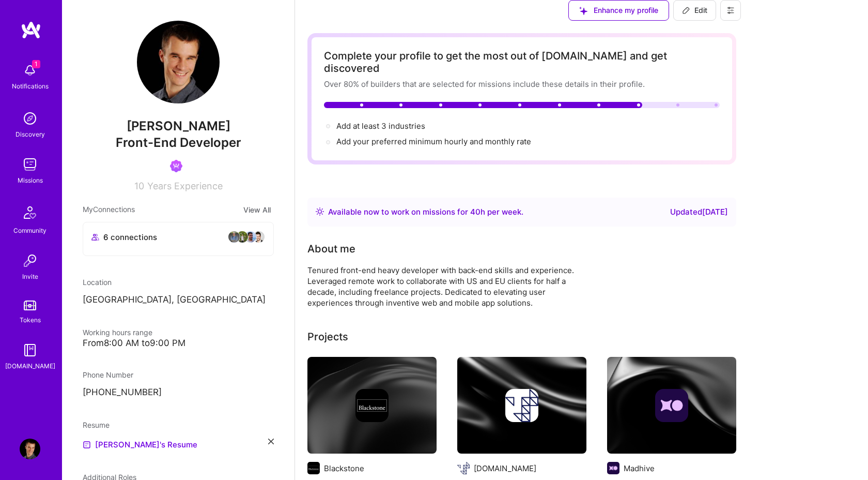 The width and height of the screenshot is (868, 480). I want to click on div: Tenured front-end heavy developer with back-end skills and experience. Leveraged remote work to c..., so click(514, 287).